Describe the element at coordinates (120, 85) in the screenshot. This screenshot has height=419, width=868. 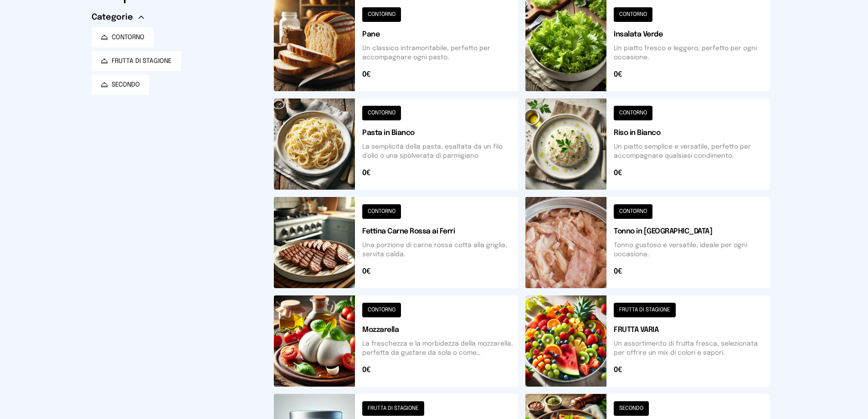
I see `button: SECONDO` at that location.